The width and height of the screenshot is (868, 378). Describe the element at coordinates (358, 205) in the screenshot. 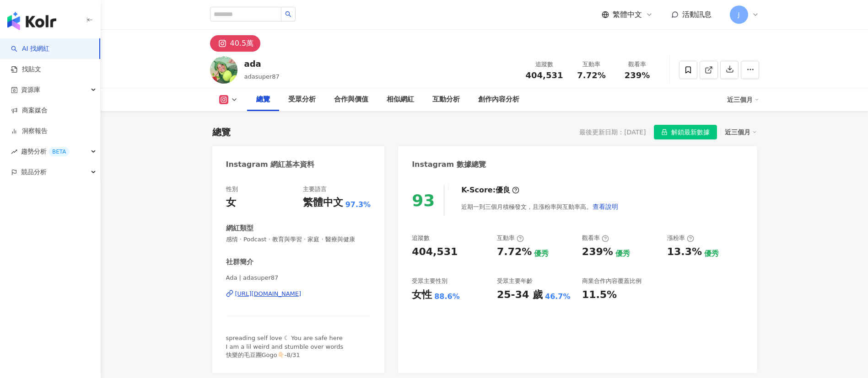

I see `span: 97.3%` at that location.